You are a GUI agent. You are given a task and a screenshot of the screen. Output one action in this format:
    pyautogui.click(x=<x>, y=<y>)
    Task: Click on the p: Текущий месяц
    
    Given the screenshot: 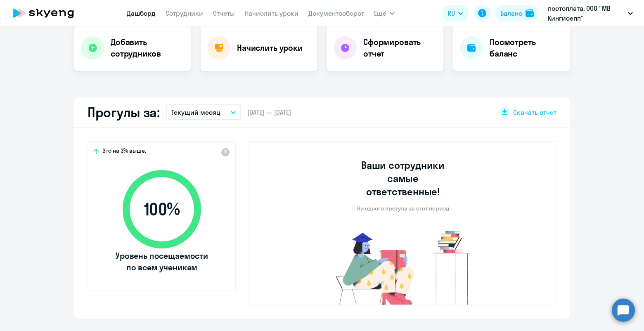 What is the action you would take?
    pyautogui.click(x=196, y=112)
    